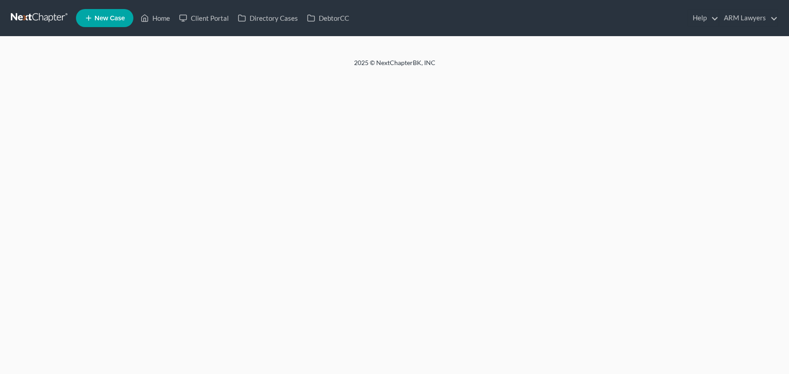  What do you see at coordinates (204, 18) in the screenshot?
I see `a: Client Portal` at bounding box center [204, 18].